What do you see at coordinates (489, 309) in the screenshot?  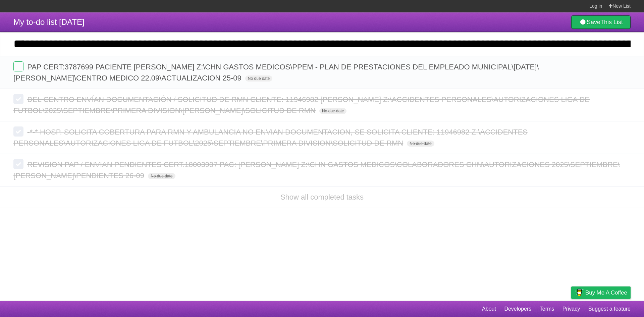 I see `a: About` at bounding box center [489, 309].